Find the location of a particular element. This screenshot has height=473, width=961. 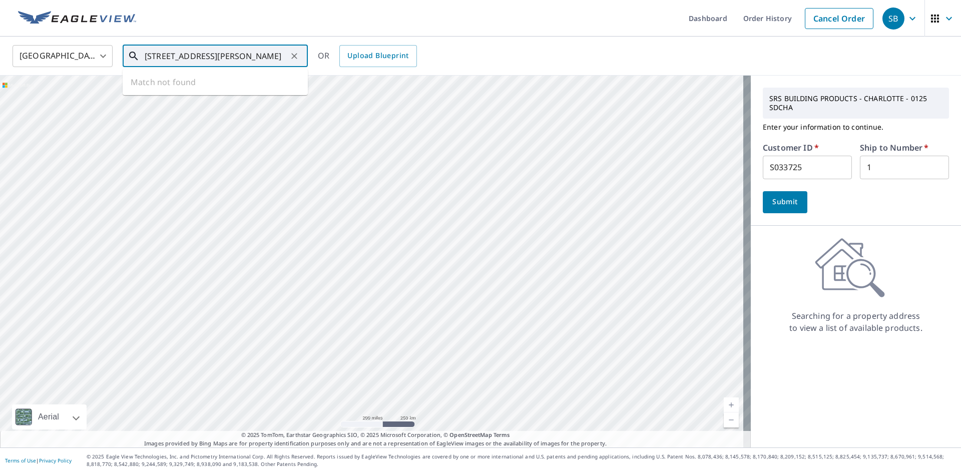

a: Current Level 5, Zoom Out is located at coordinates (731, 420).